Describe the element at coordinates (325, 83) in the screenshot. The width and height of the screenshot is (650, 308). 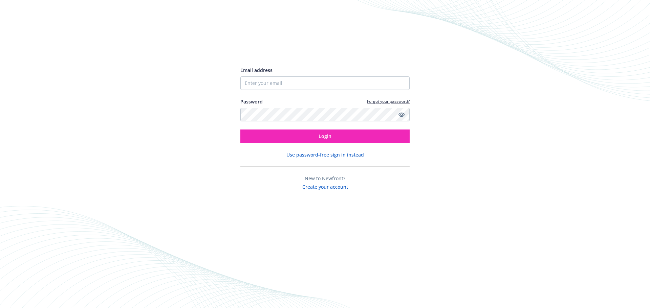
I see `input: Enter your email` at that location.